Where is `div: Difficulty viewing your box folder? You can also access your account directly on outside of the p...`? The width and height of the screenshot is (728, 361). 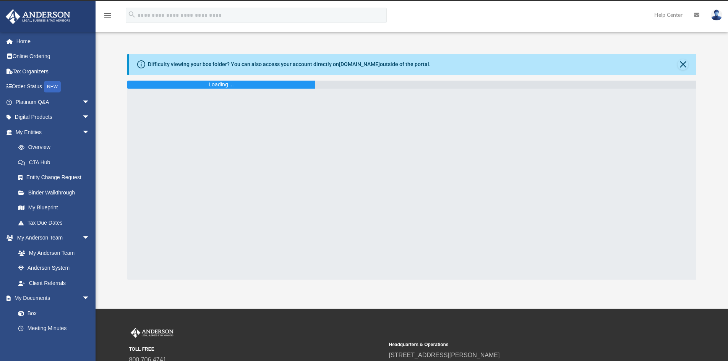 div: Difficulty viewing your box folder? You can also access your account directly on outside of the p... is located at coordinates (289, 64).